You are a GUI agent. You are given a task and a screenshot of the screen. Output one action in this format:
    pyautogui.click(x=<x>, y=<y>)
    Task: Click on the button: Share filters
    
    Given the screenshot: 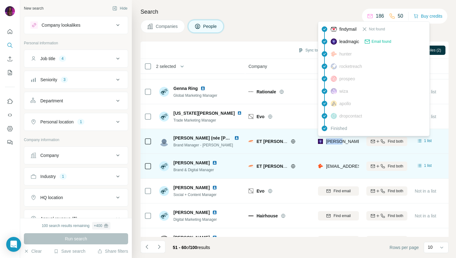 What is the action you would take?
    pyautogui.click(x=113, y=251)
    